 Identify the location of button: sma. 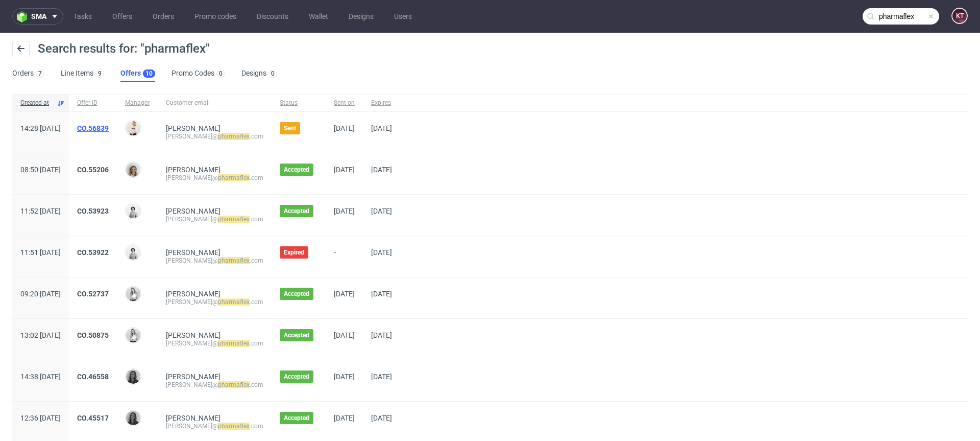
(38, 17).